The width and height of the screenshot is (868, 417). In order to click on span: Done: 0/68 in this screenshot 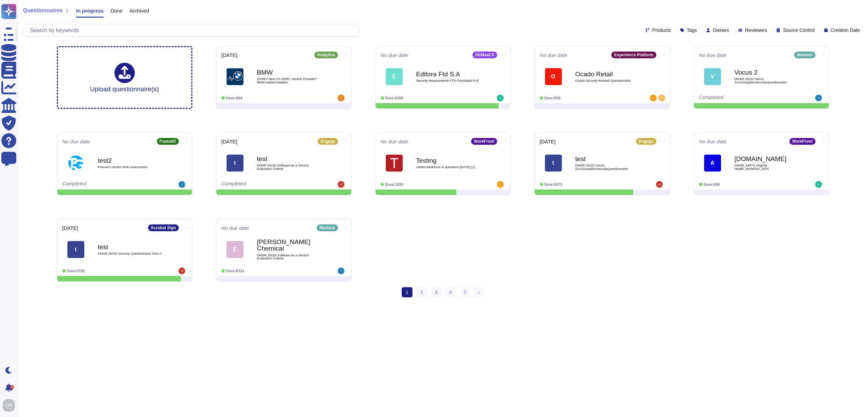, I will do `click(712, 184)`.